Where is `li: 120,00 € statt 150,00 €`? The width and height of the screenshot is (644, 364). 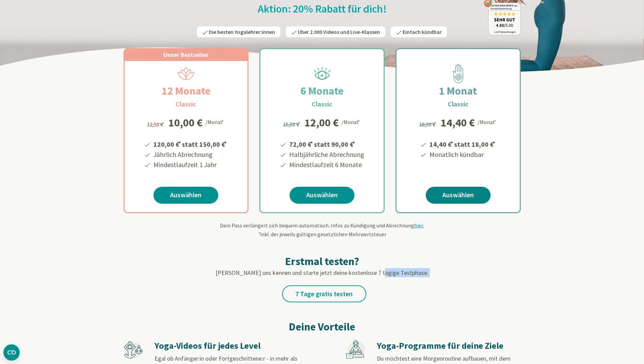
li: 120,00 € statt 150,00 € is located at coordinates (190, 144).